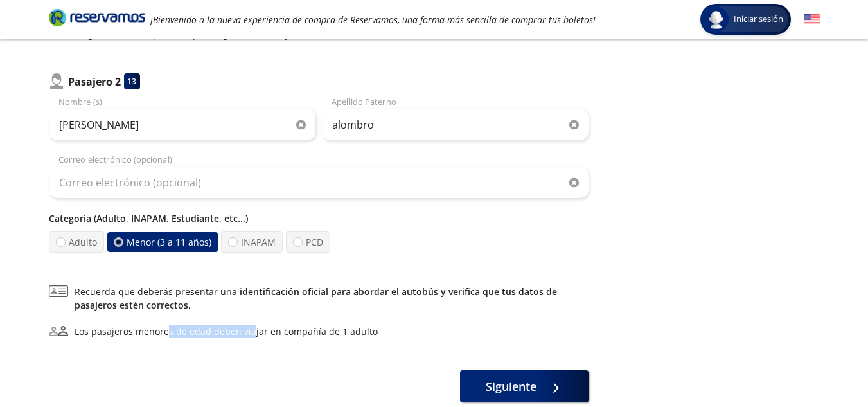 This screenshot has width=868, height=407. I want to click on label: INAPAM, so click(252, 242).